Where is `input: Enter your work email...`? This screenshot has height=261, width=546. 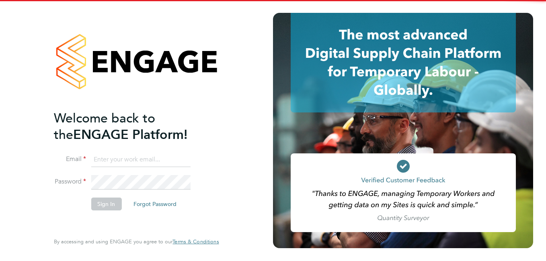 input: Enter your work email... is located at coordinates (140, 160).